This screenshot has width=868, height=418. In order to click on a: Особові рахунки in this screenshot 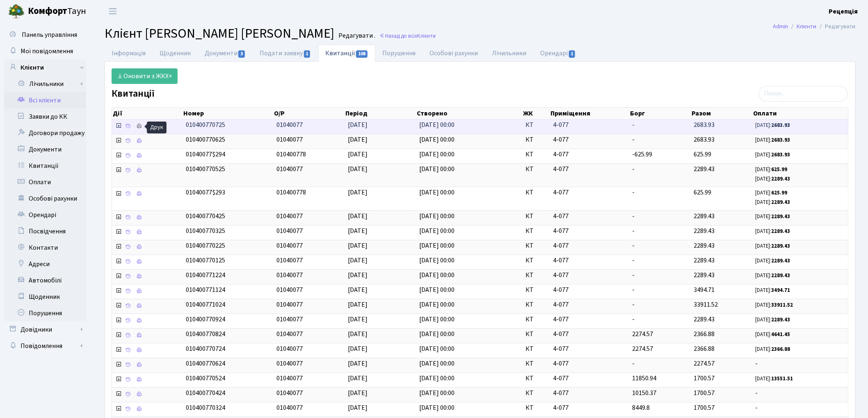, I will do `click(454, 53)`.